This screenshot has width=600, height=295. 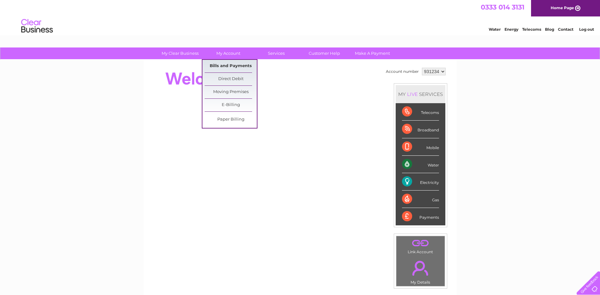 What do you see at coordinates (531, 29) in the screenshot?
I see `a: Telecoms` at bounding box center [531, 29].